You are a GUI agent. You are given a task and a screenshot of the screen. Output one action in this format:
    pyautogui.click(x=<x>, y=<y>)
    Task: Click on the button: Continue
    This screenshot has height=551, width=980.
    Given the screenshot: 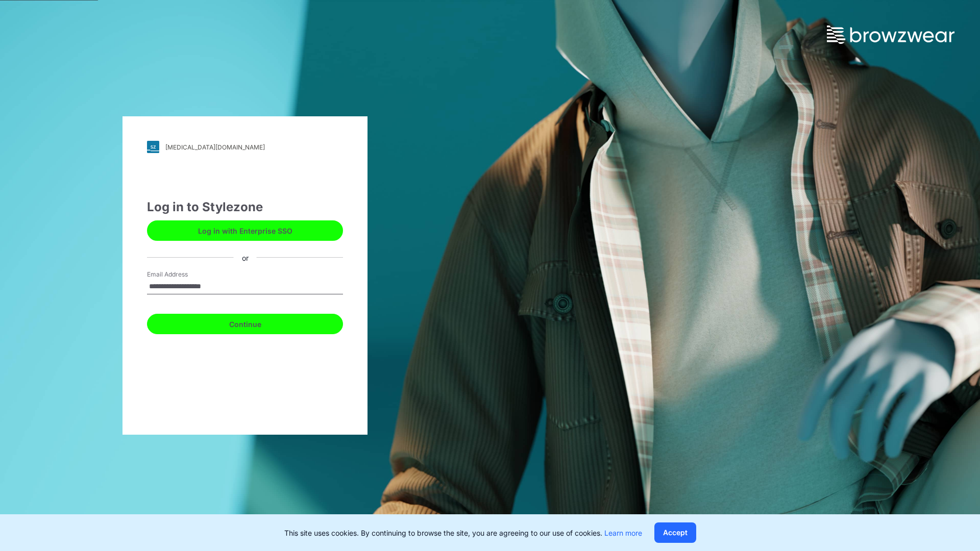 What is the action you would take?
    pyautogui.click(x=245, y=324)
    